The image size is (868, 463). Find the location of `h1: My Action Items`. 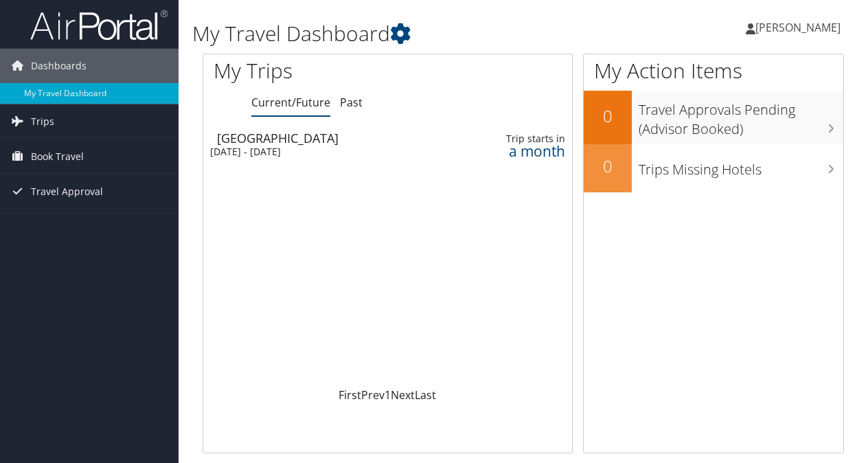

h1: My Action Items is located at coordinates (714, 70).